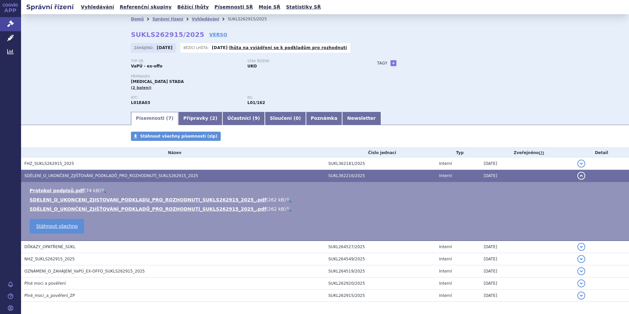 The width and height of the screenshot is (629, 314). I want to click on a: Referenční skupiny, so click(146, 7).